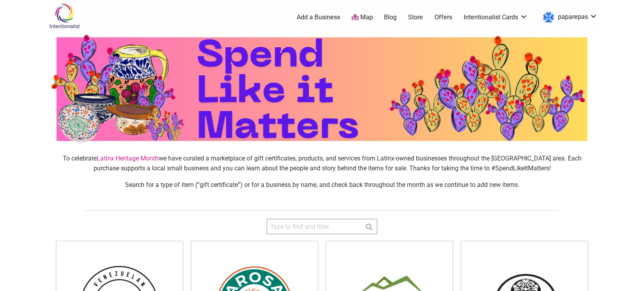 This screenshot has height=291, width=644. I want to click on a: Add a Business, so click(319, 18).